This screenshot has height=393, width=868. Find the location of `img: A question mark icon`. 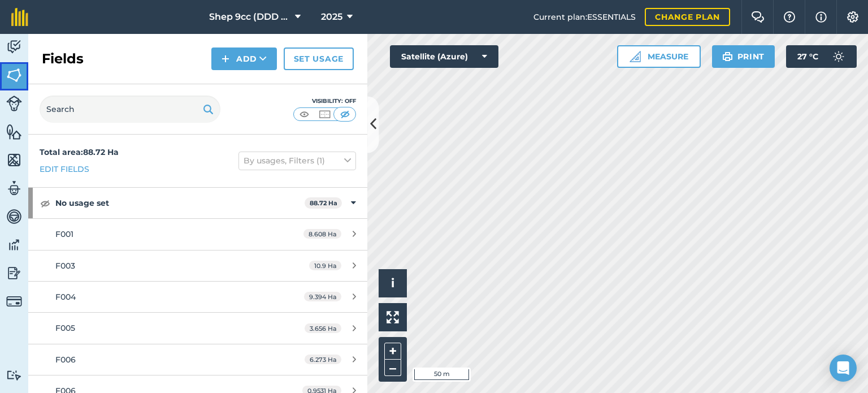

img: A question mark icon is located at coordinates (790, 17).